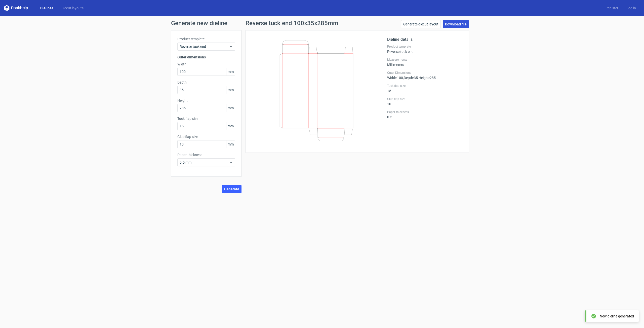 Image resolution: width=644 pixels, height=328 pixels. I want to click on span: Width : 100, so click(395, 78).